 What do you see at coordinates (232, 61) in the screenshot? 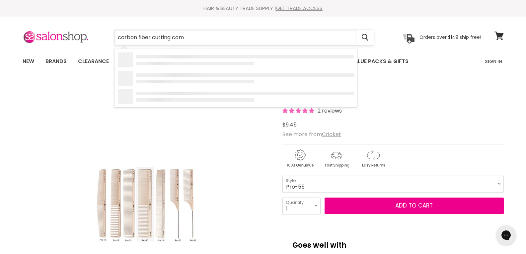
I see `ul: Main menu` at bounding box center [232, 61].